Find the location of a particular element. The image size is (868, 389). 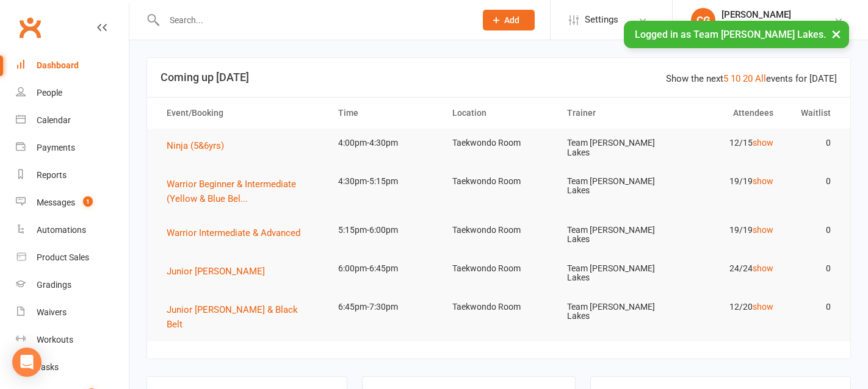

div: Automations is located at coordinates (61, 230).